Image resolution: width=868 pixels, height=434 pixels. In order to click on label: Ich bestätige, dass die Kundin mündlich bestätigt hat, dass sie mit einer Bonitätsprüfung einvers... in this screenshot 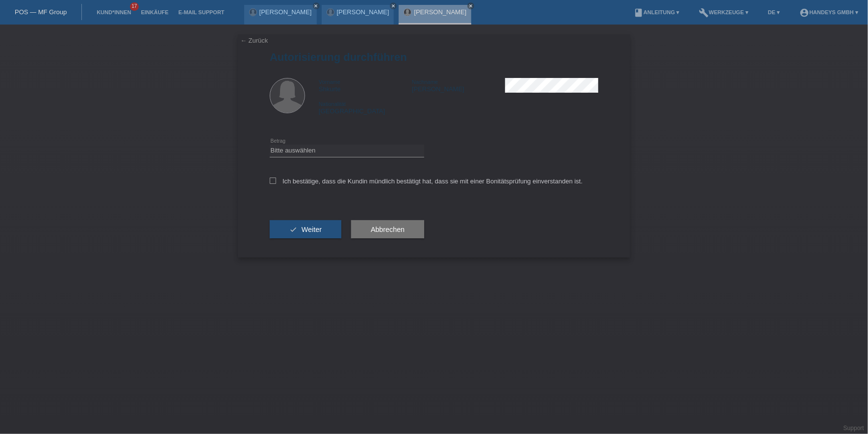, I will do `click(426, 181)`.